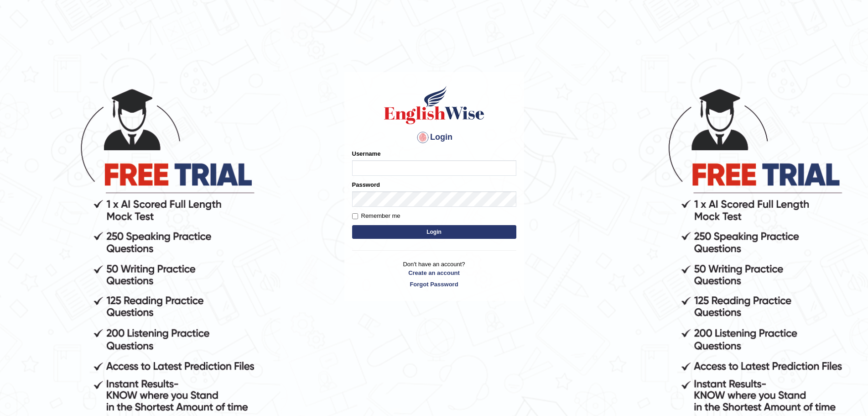 Image resolution: width=868 pixels, height=416 pixels. Describe the element at coordinates (366, 153) in the screenshot. I see `label: Username` at that location.